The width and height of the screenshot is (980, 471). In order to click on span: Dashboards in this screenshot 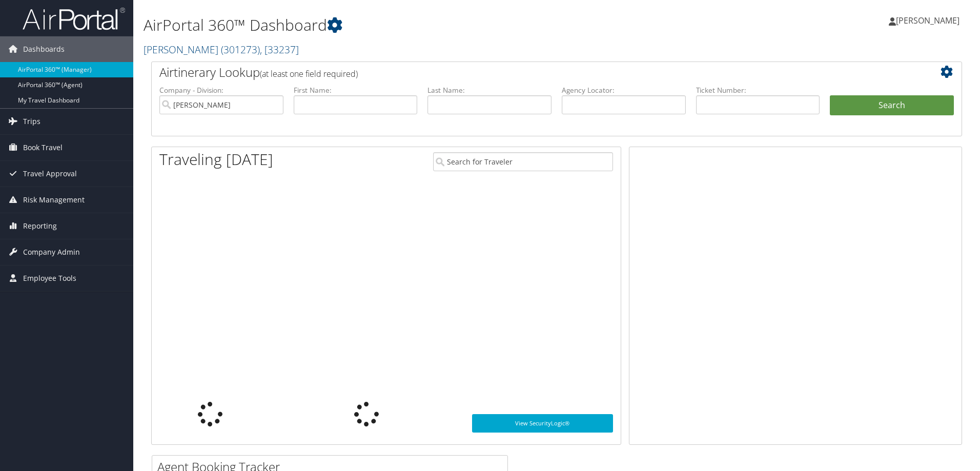, I will do `click(43, 50)`.